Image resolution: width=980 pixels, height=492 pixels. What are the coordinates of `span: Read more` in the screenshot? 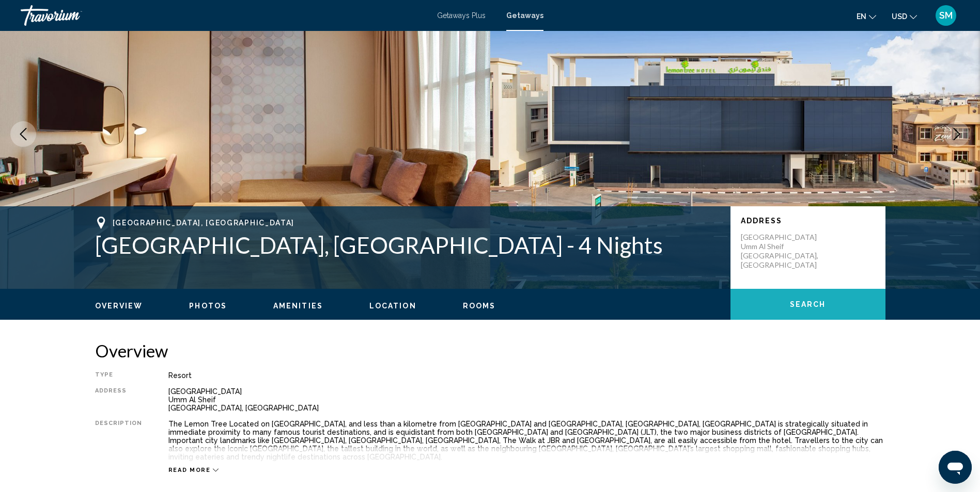 It's located at (189, 470).